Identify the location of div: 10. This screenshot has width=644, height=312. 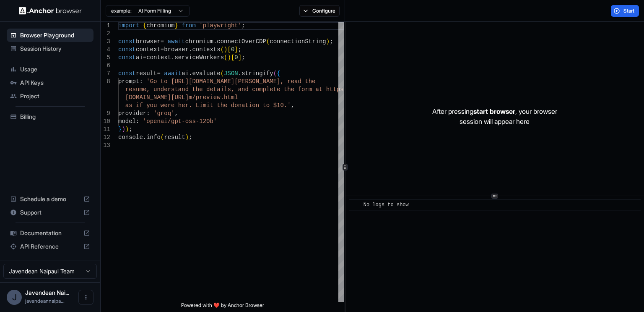
(105, 121).